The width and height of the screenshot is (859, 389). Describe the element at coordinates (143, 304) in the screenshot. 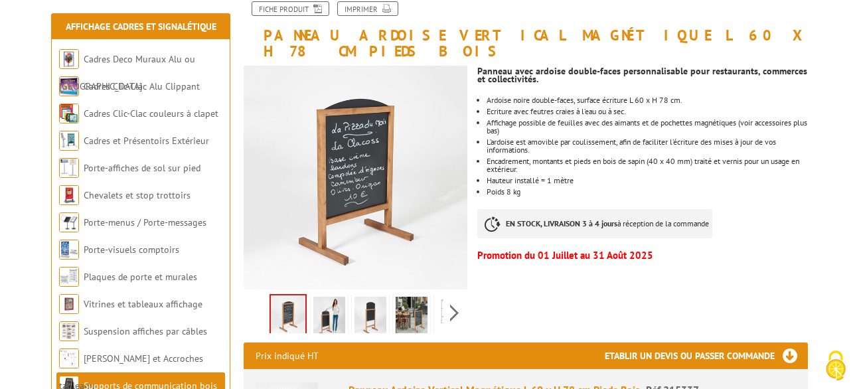

I see `a: Vitrines et tableaux affichage` at that location.